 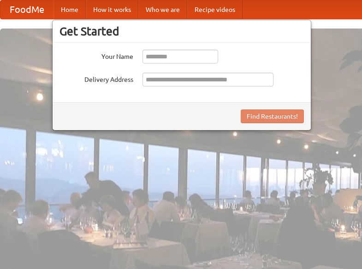 What do you see at coordinates (112, 10) in the screenshot?
I see `a: How it works` at bounding box center [112, 10].